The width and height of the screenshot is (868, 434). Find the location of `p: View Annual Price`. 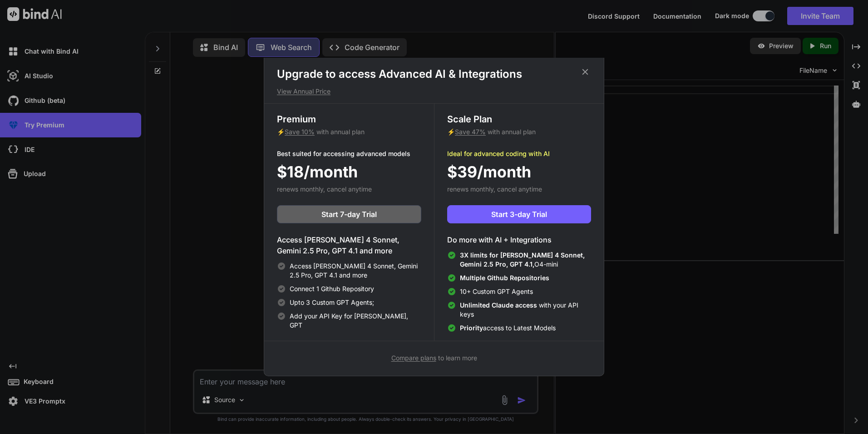

p: View Annual Price is located at coordinates (434, 91).